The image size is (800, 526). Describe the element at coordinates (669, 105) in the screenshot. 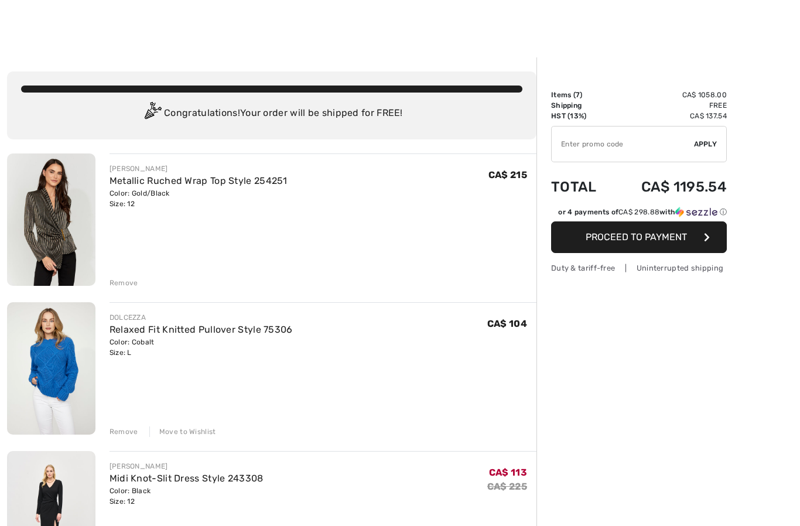

I see `td: Free` at that location.